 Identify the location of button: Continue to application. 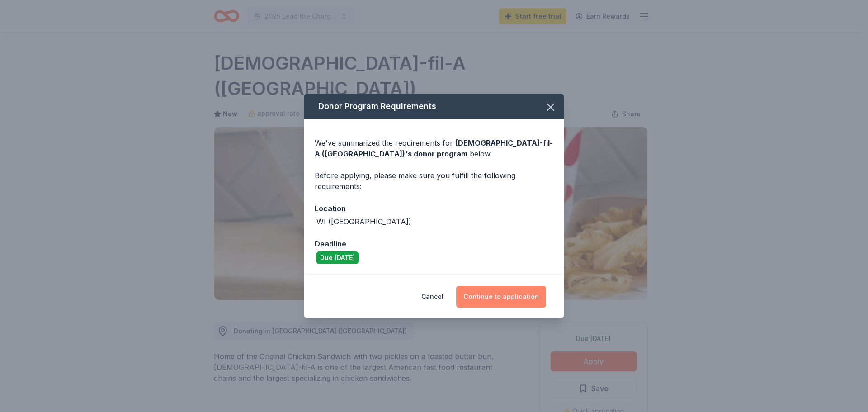
(501, 297).